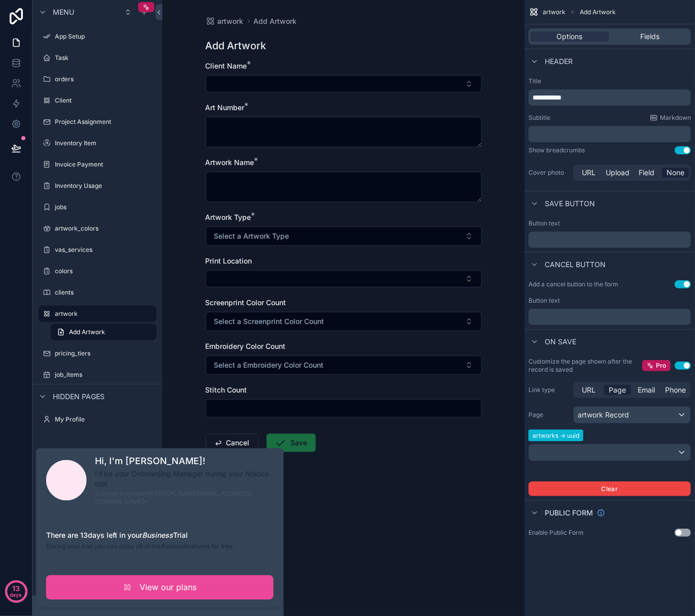  What do you see at coordinates (661, 366) in the screenshot?
I see `span: Pro` at bounding box center [661, 366].